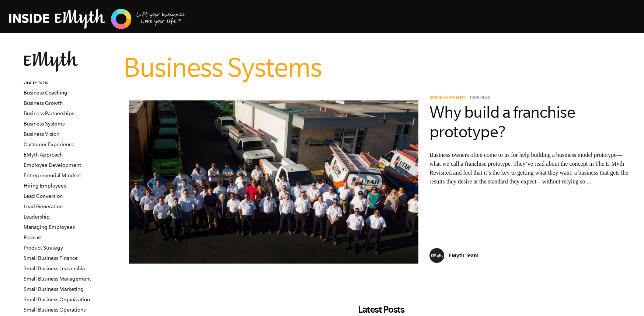 Image resolution: width=644 pixels, height=316 pixels. Describe the element at coordinates (380, 67) in the screenshot. I see `h1: Business Systems` at that location.